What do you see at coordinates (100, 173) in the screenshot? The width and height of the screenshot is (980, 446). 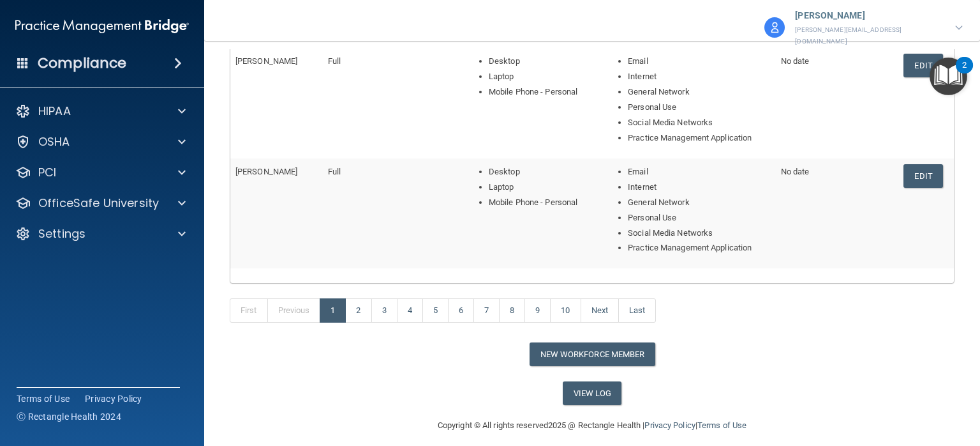 I see `a: PCI` at bounding box center [100, 173].